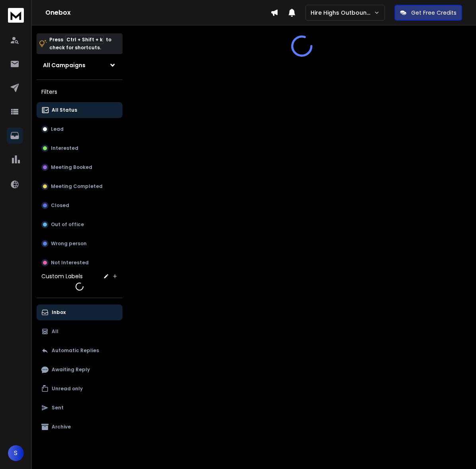 The width and height of the screenshot is (476, 469). I want to click on button: All Campaigns, so click(80, 65).